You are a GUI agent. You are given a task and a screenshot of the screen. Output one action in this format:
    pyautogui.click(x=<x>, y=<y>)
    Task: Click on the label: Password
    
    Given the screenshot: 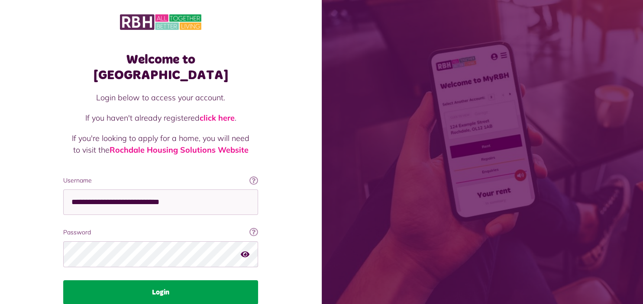 What is the action you would take?
    pyautogui.click(x=161, y=232)
    